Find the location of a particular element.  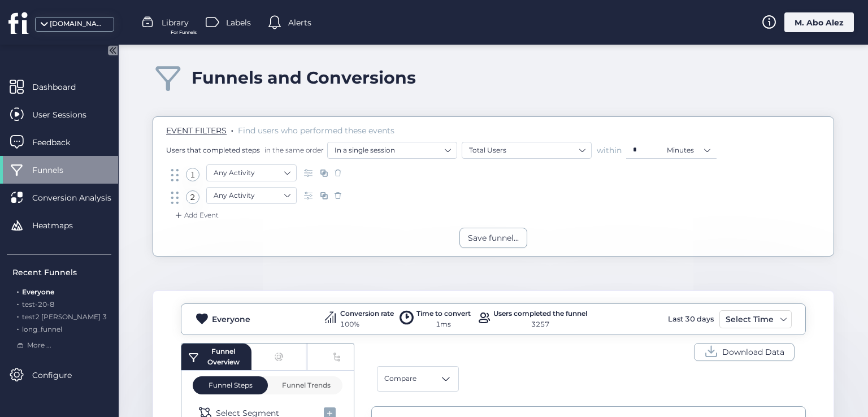

div: Last 30 days is located at coordinates (690, 319).